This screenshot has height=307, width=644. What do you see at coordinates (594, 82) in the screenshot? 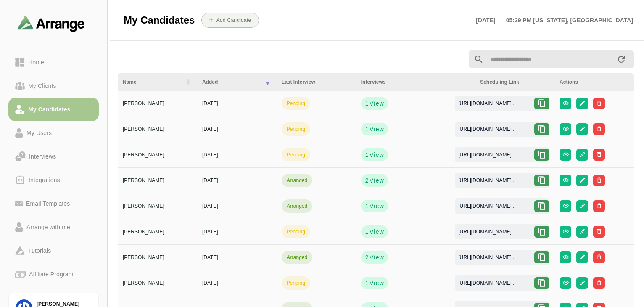
I see `div: Actions` at bounding box center [594, 82].